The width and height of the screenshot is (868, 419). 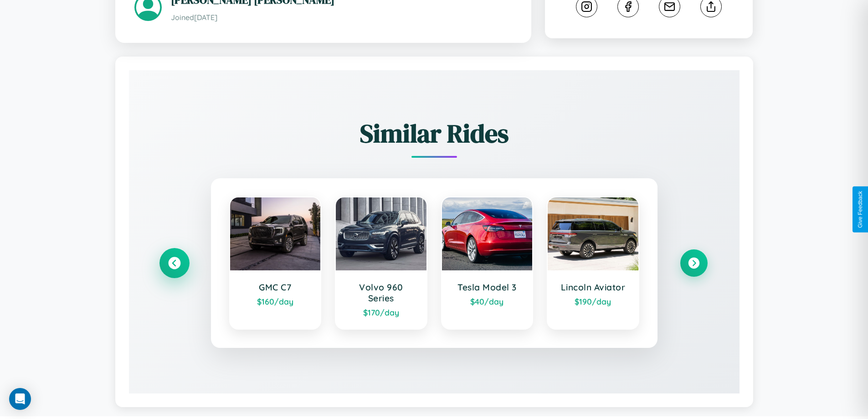 What do you see at coordinates (487, 301) in the screenshot?
I see `div: $ 40 /day` at bounding box center [487, 301].